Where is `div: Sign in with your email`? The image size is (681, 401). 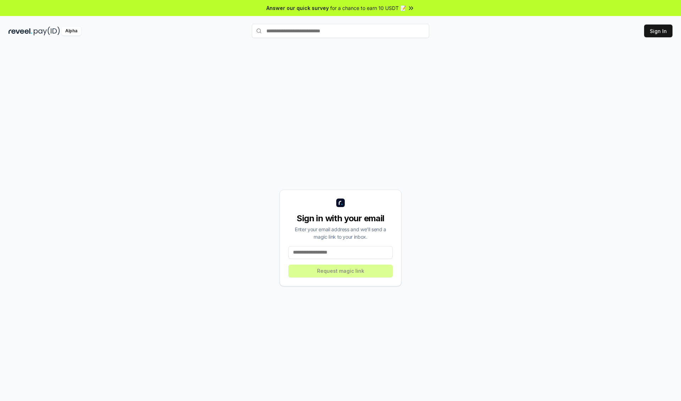 div: Sign in with your email is located at coordinates (341, 218).